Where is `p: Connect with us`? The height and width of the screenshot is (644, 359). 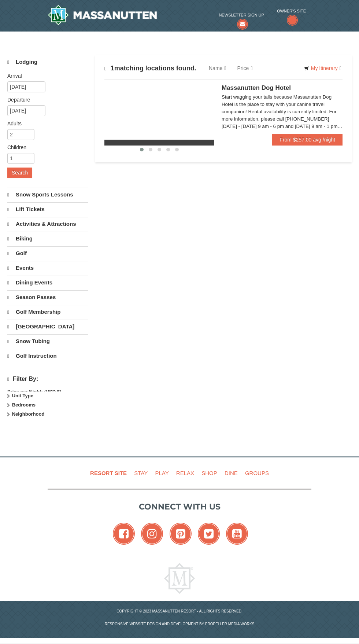
p: Connect with us is located at coordinates (180, 506).